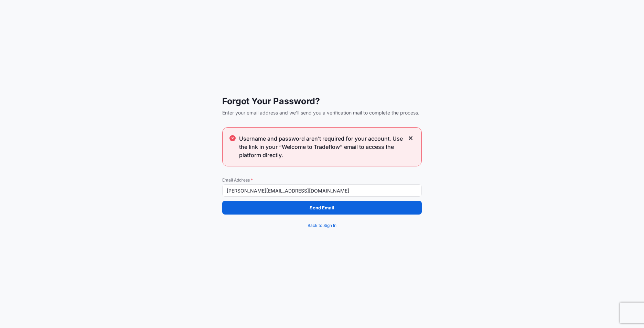  I want to click on a: Back to Sign In, so click(322, 225).